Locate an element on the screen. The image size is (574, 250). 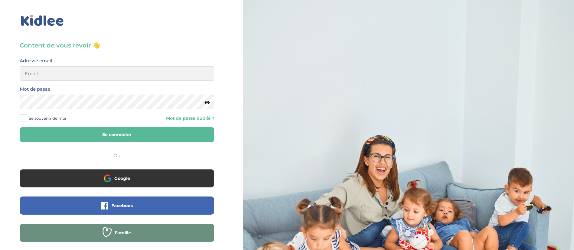
input: Email is located at coordinates (117, 74).